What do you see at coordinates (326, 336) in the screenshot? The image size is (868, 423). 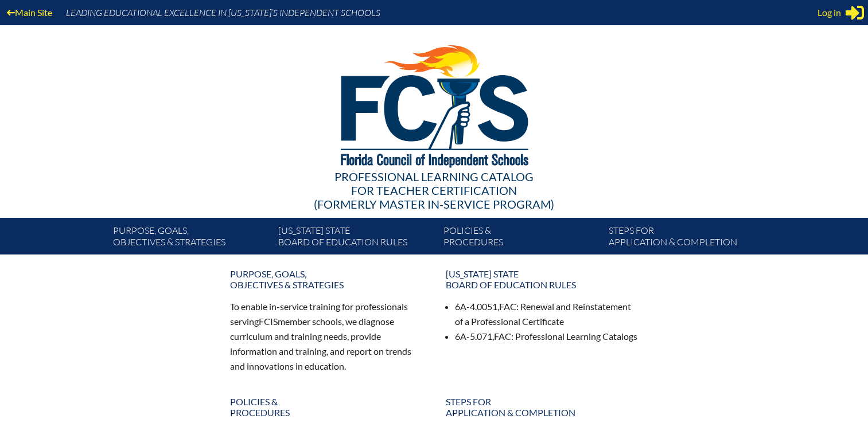 I see `p: To enable in-service training for professionals serving member schools, we diagnose curriculum an...` at bounding box center [326, 336].